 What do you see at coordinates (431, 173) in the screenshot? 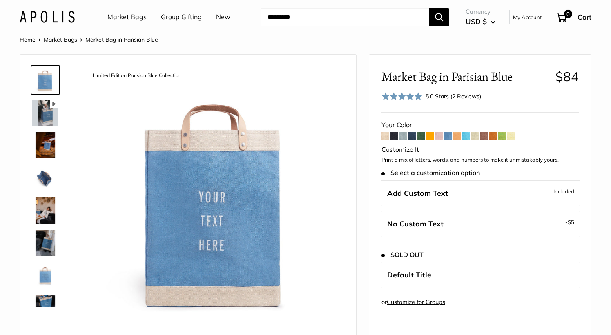
I see `span: Select a customization option` at bounding box center [431, 173].